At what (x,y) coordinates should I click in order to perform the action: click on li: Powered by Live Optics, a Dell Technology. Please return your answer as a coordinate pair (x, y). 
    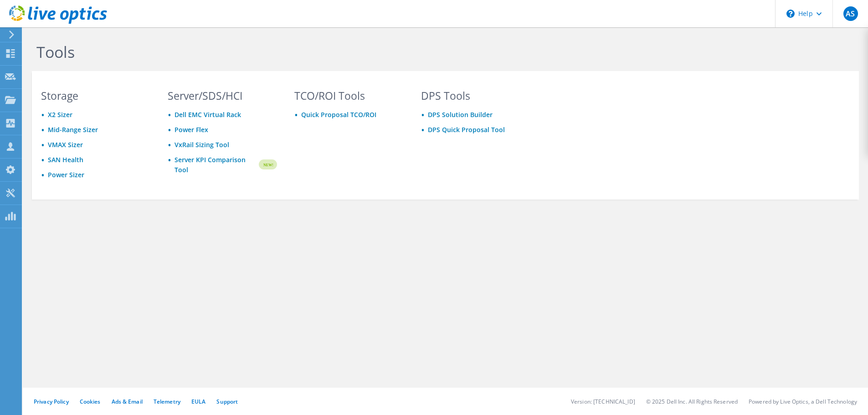
    Looking at the image, I should click on (802, 402).